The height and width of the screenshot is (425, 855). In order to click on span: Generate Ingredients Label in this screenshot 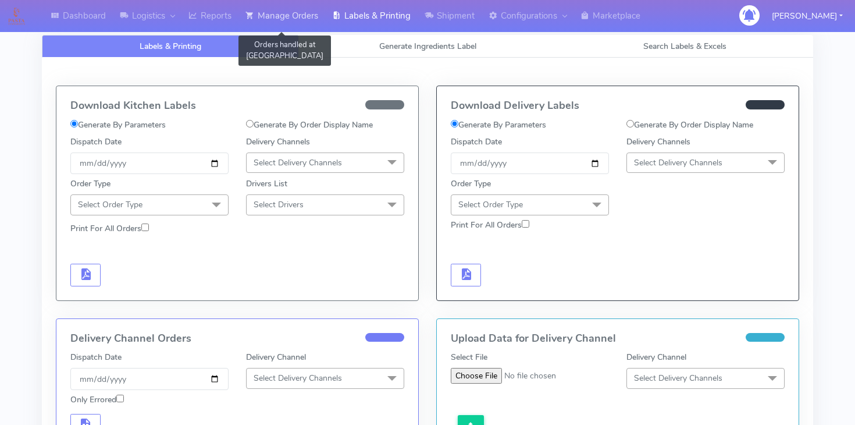, I will do `click(428, 46)`.